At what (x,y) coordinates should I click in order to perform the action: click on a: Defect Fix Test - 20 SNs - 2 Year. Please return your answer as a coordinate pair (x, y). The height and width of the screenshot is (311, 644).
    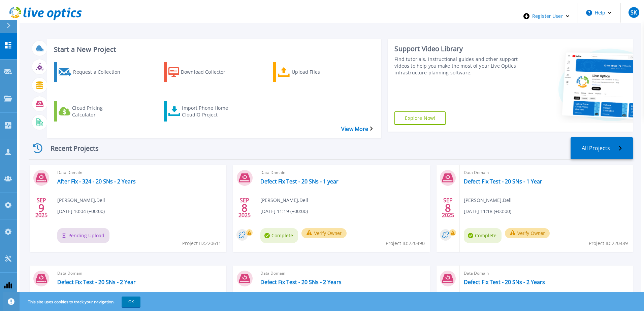
    Looking at the image, I should click on (96, 282).